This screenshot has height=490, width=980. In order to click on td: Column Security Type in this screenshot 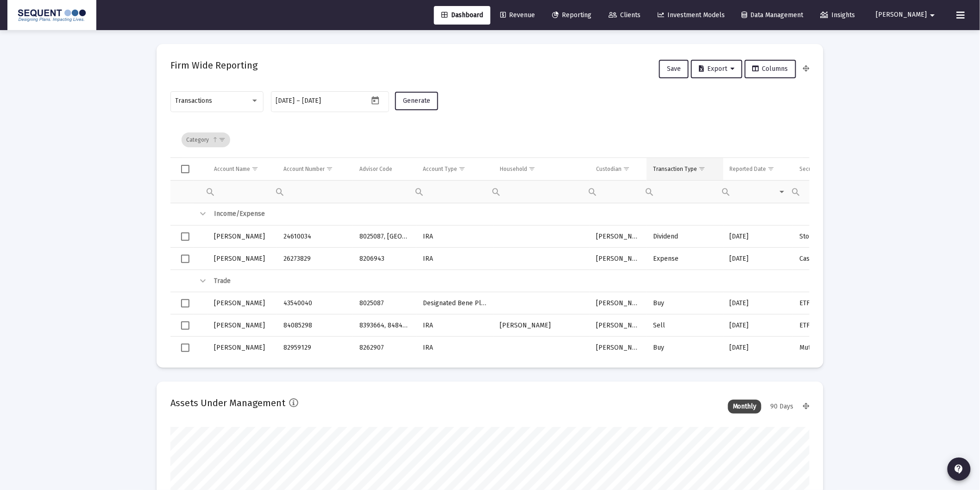, I will do `click(826, 169)`.